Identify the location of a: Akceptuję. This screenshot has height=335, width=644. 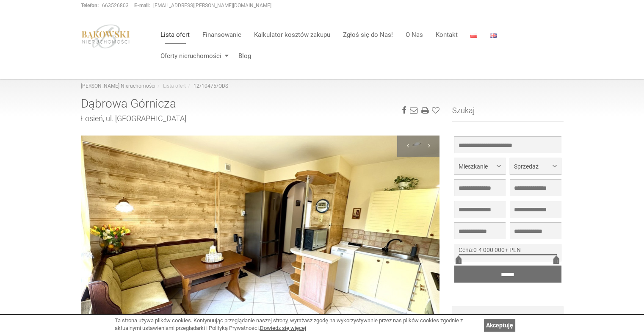
(500, 325).